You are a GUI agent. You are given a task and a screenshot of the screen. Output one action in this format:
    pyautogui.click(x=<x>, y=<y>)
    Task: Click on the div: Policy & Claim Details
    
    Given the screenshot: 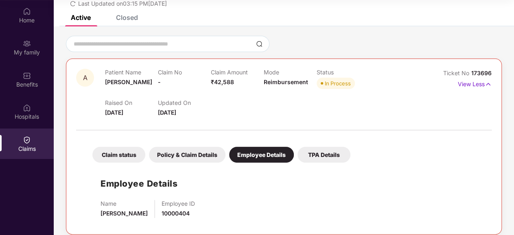 What is the action you would take?
    pyautogui.click(x=187, y=155)
    